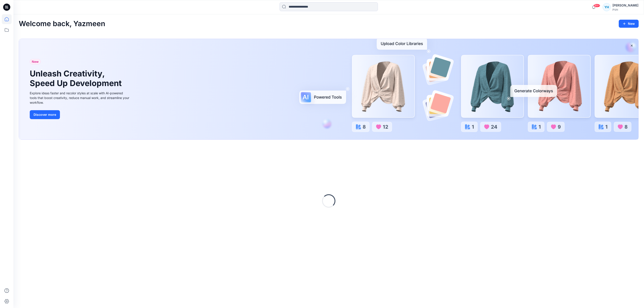 The width and height of the screenshot is (644, 308). What do you see at coordinates (45, 115) in the screenshot?
I see `button: Discover more` at bounding box center [45, 115].